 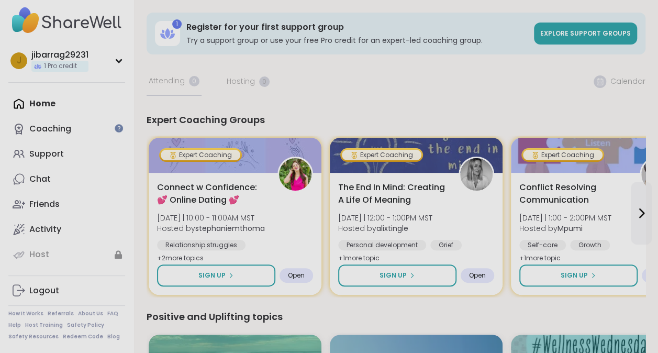 I want to click on div: Support, so click(x=47, y=154).